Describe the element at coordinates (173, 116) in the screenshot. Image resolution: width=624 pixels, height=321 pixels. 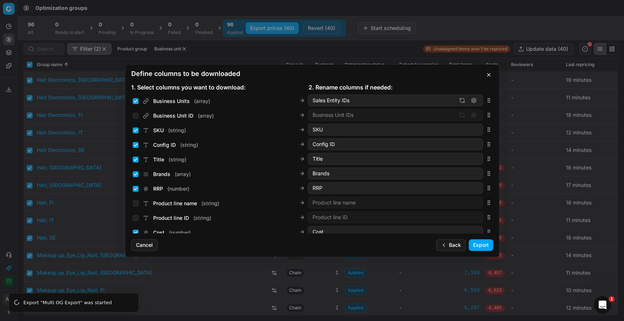
I see `span: Business Unit ID` at that location.